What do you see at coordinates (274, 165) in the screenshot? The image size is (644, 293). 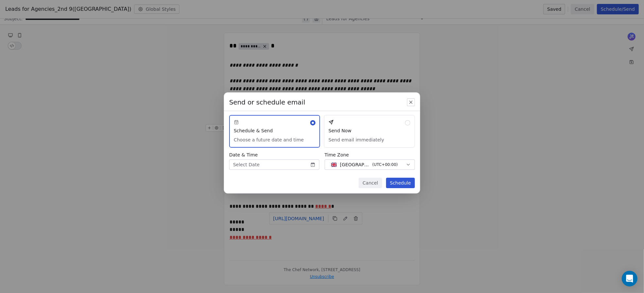 I see `button: Select Date` at bounding box center [274, 165].